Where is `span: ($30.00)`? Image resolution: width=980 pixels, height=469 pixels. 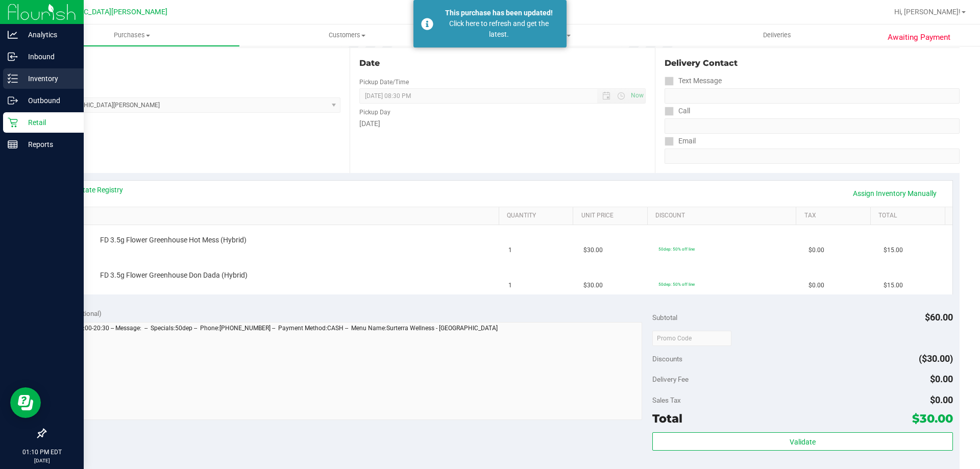 span: ($30.00) is located at coordinates (936, 358).